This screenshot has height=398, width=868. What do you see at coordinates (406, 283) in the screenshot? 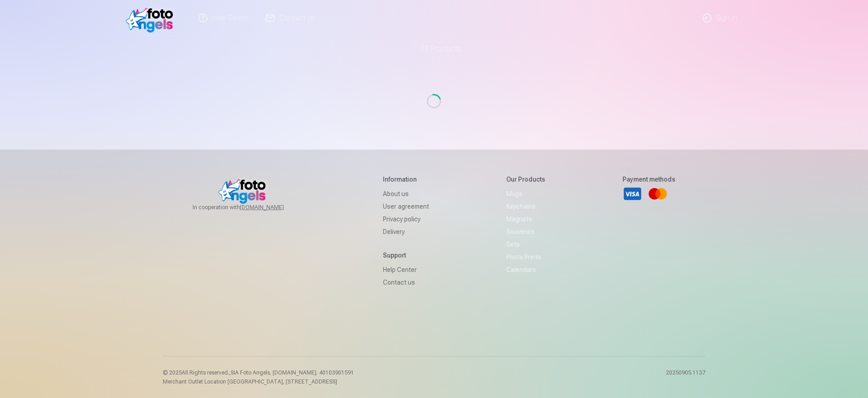
I see `a: Contact us` at bounding box center [406, 283].